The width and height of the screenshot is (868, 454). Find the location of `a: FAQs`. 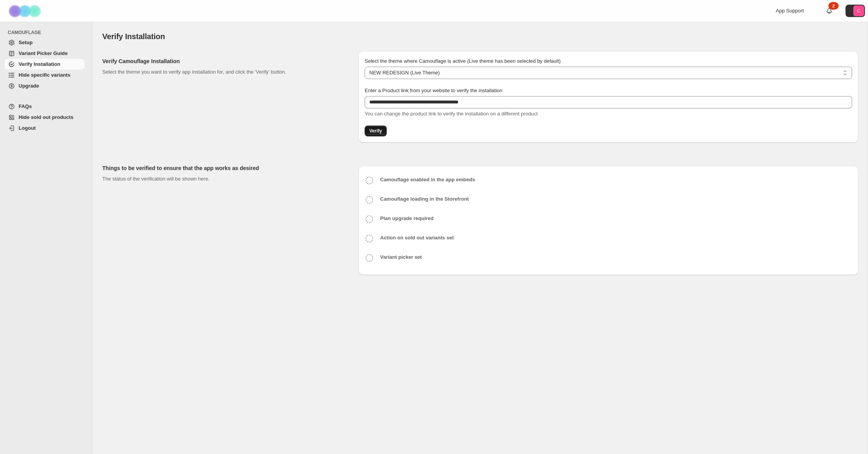

a: FAQs is located at coordinates (44, 107).